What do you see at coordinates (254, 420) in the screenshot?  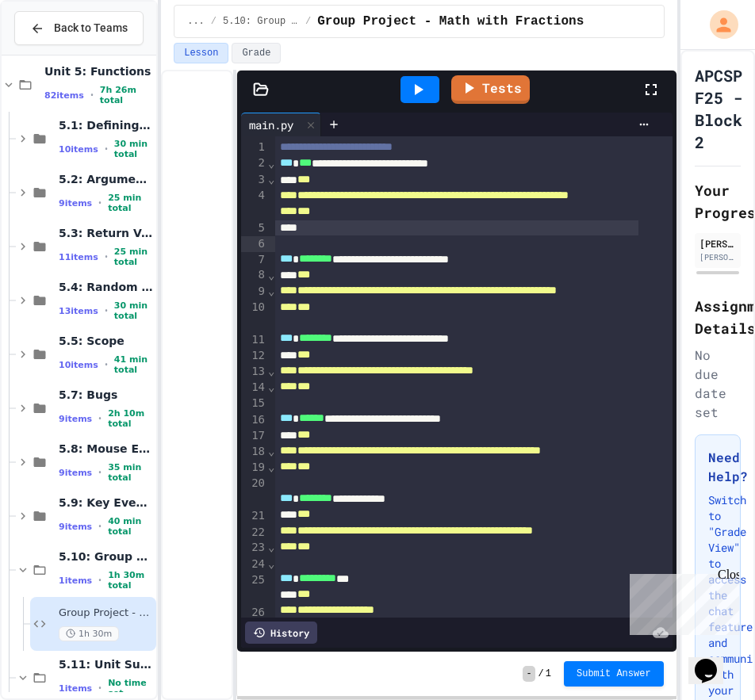 I see `div: 16` at bounding box center [254, 420].